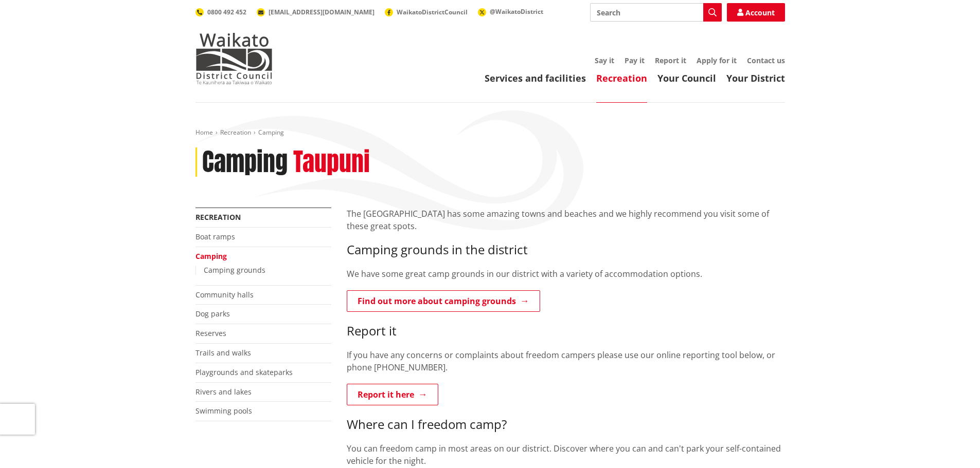 The width and height of the screenshot is (980, 468). I want to click on span: 0800 492 452, so click(226, 12).